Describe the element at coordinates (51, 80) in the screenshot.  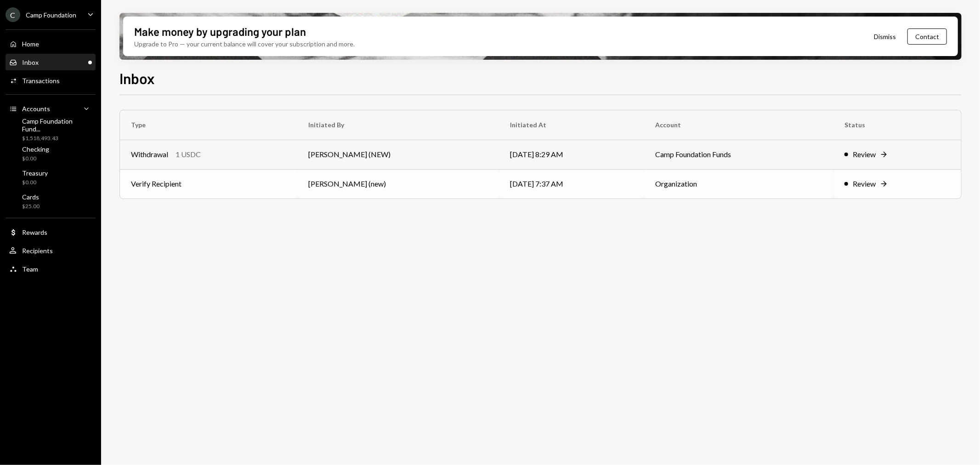
I see `a: Transactions` at that location.